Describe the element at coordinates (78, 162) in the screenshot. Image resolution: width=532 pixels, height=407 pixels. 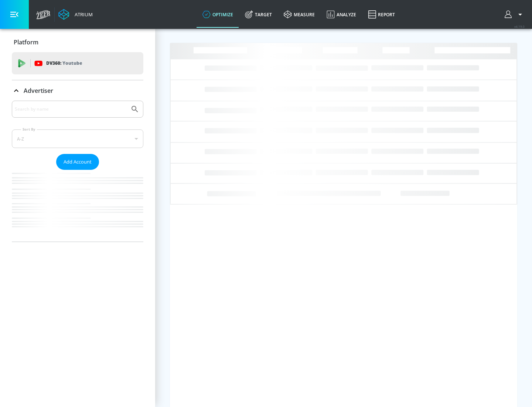
I see `button: Add Account` at that location.